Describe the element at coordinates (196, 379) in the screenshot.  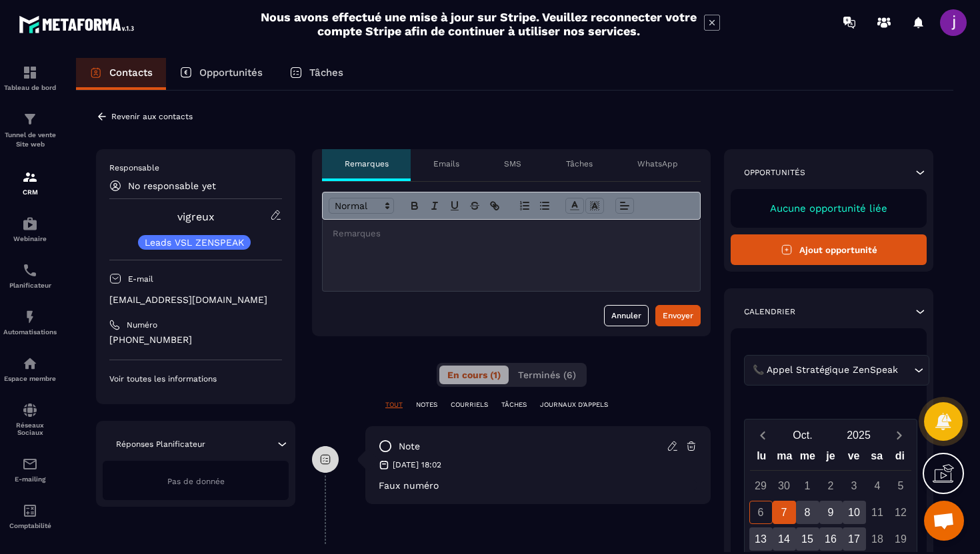
I see `p: Voir toutes les informations` at that location.